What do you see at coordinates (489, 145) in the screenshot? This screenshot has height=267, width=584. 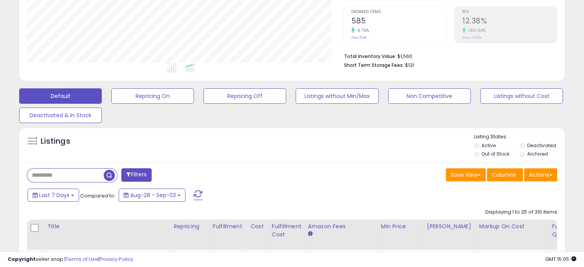 I see `label: Active` at bounding box center [489, 145].